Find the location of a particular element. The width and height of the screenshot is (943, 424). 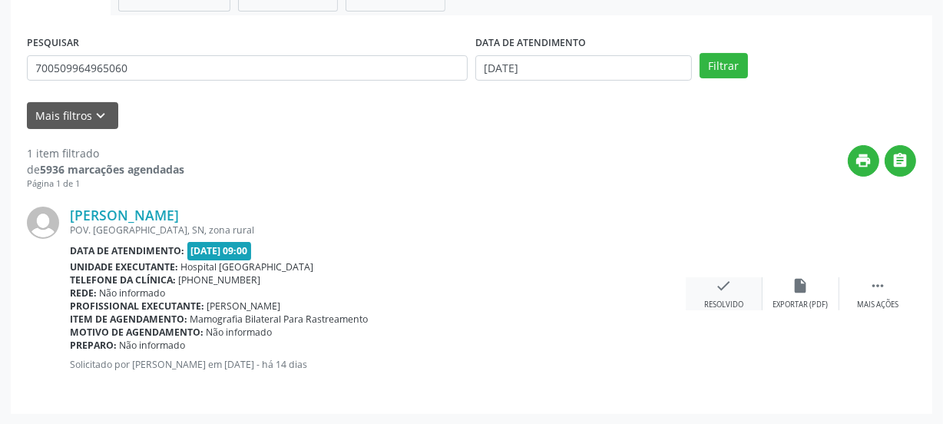

b: Motivo de agendamento: is located at coordinates (137, 332).